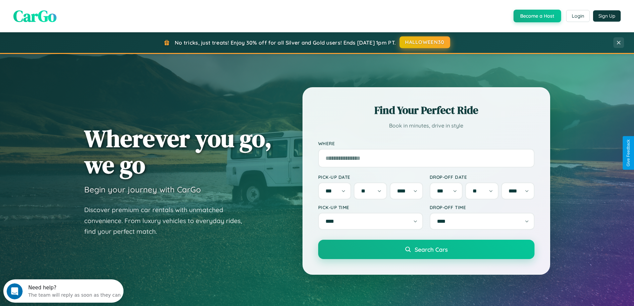  What do you see at coordinates (142, 189) in the screenshot?
I see `h3: Begin your journey with CarGo` at bounding box center [142, 189].